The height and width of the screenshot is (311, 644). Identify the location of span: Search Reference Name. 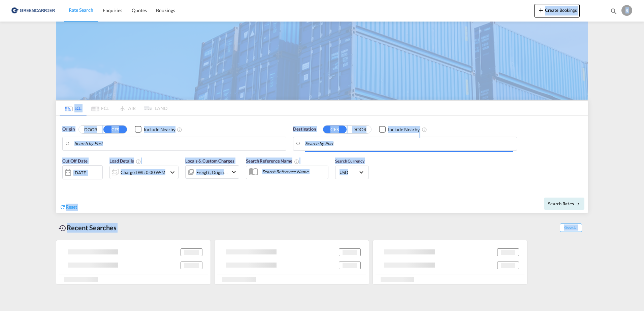
(272, 161).